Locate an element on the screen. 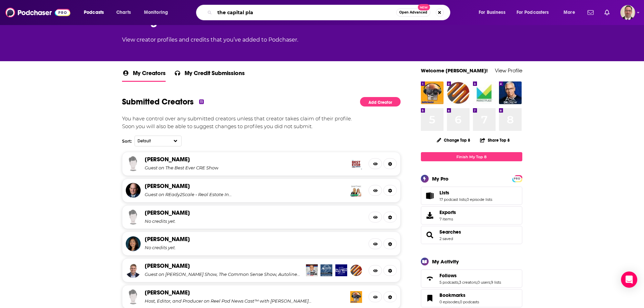 This screenshot has height=308, width=644. span: Default is located at coordinates (151, 141).